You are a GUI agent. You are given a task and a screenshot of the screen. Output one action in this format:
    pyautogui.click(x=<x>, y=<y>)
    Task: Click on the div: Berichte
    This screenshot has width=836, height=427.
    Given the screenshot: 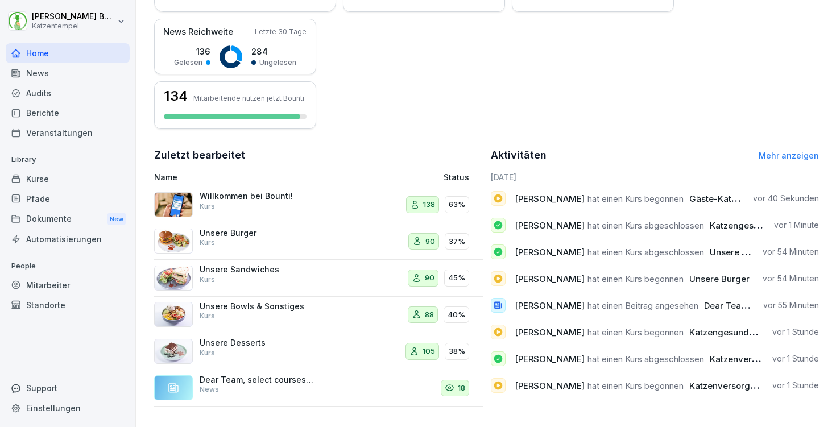 What is the action you would take?
    pyautogui.click(x=68, y=113)
    